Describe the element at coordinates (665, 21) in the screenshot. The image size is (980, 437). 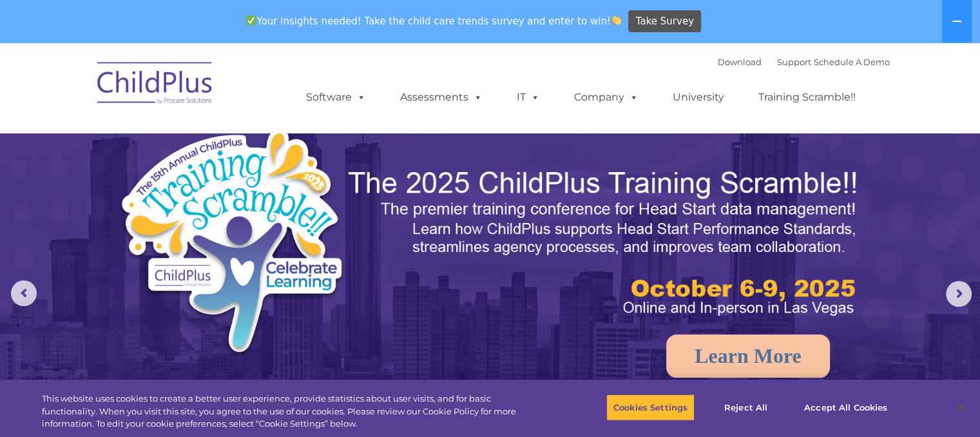
I see `span: Take Survey` at that location.